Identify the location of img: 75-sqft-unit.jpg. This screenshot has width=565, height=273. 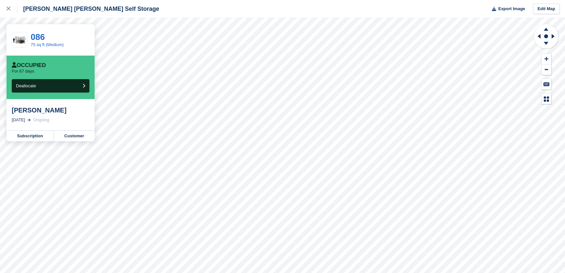
(20, 40).